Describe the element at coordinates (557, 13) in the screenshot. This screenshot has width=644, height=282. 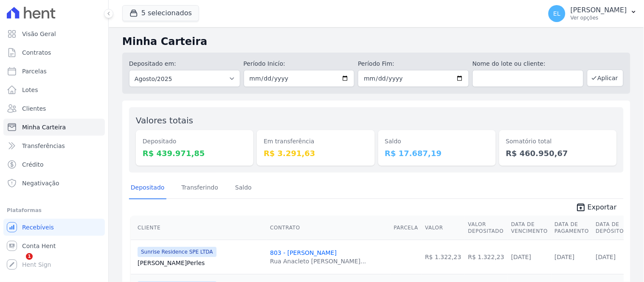
I see `span: EL` at that location.